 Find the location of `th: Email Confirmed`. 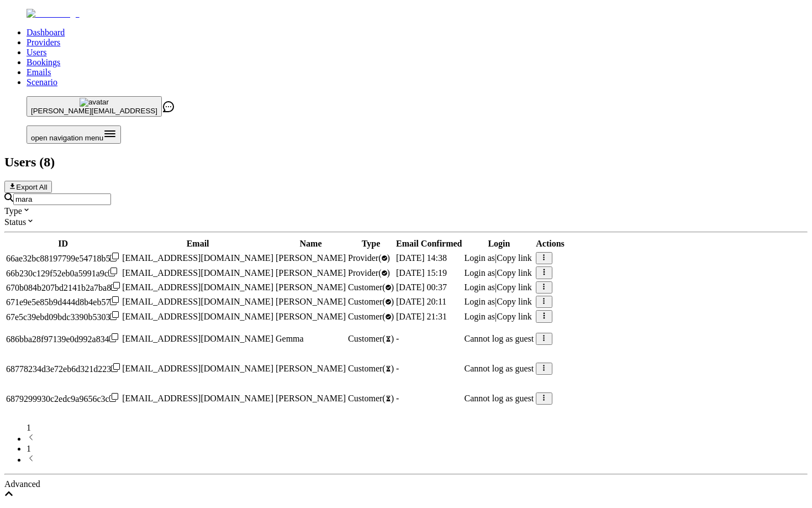

th: Email Confirmed is located at coordinates (429, 244).